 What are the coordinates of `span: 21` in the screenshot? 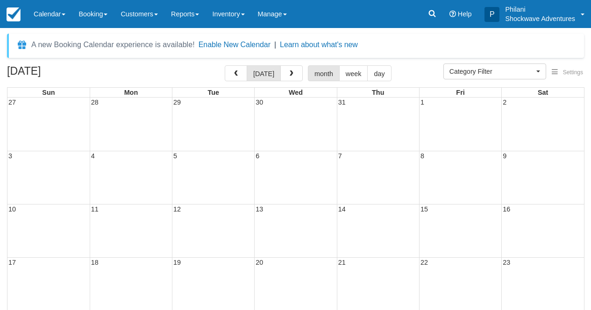 It's located at (342, 263).